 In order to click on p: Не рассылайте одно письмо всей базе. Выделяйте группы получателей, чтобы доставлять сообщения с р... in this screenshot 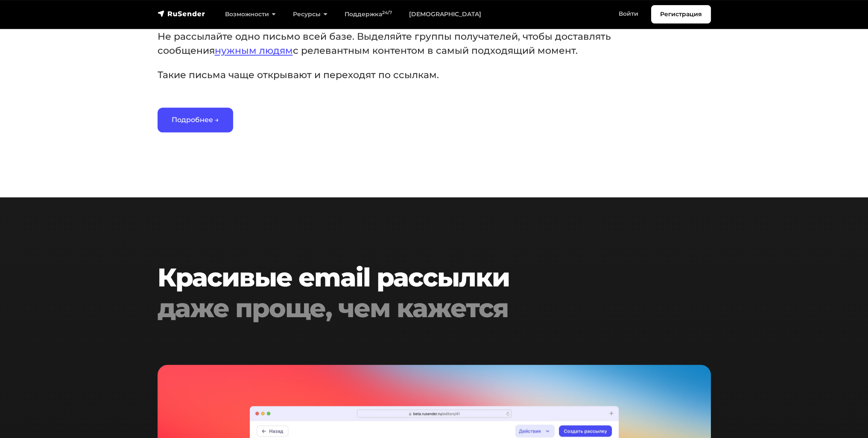, I will do `click(400, 43)`.